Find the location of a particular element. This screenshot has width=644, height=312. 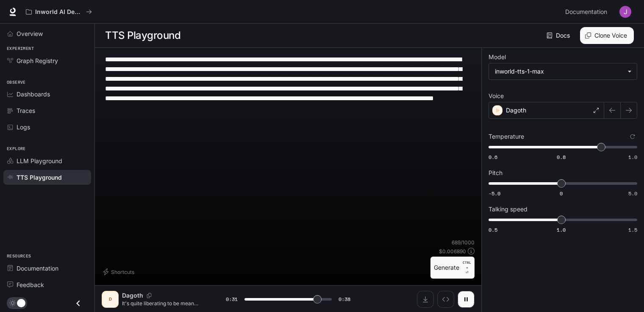

span: LLM Playground is located at coordinates (40, 161).